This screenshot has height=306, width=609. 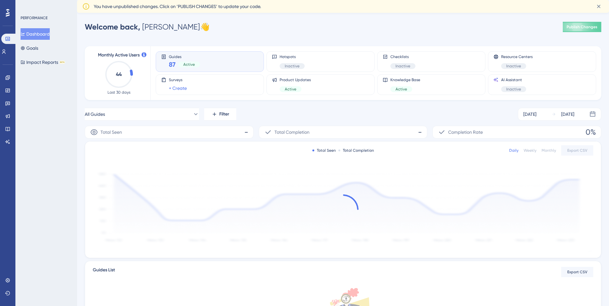 What do you see at coordinates (295, 80) in the screenshot?
I see `span: Product Updates` at bounding box center [295, 80].